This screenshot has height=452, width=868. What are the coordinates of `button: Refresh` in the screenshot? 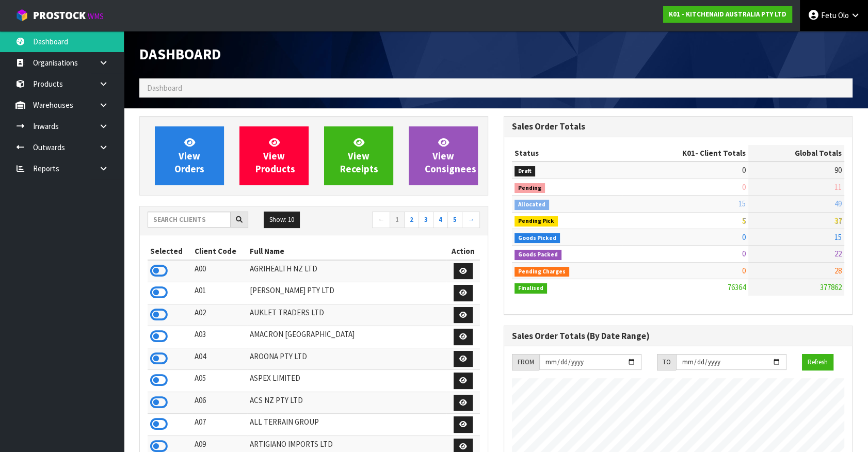 It's located at (818, 362).